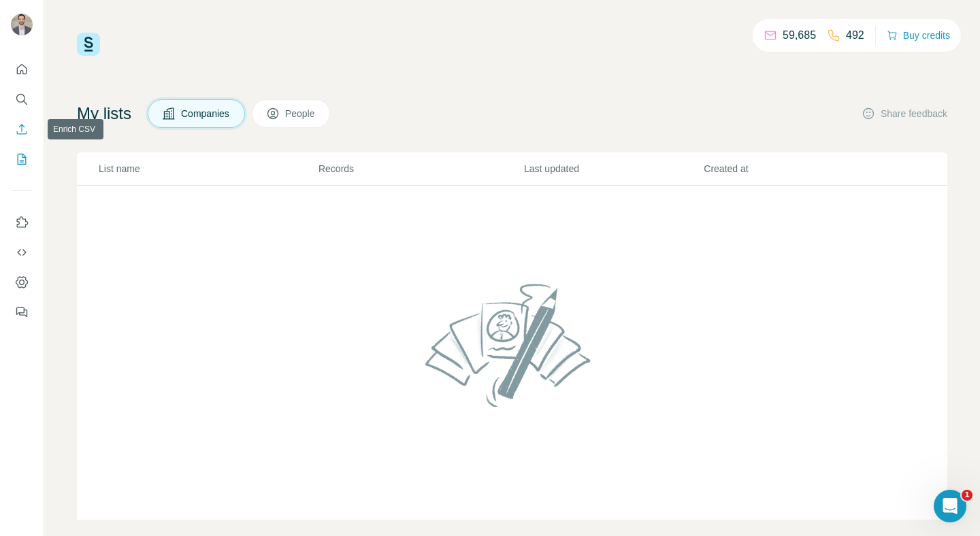  I want to click on button: Enrich CSV, so click(22, 130).